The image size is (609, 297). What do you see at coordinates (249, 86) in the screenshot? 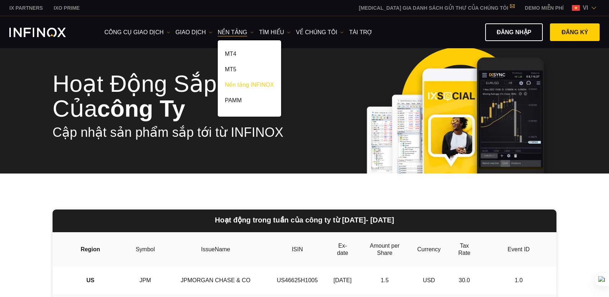
I see `a: Nền tảng INFINOX` at bounding box center [249, 86].